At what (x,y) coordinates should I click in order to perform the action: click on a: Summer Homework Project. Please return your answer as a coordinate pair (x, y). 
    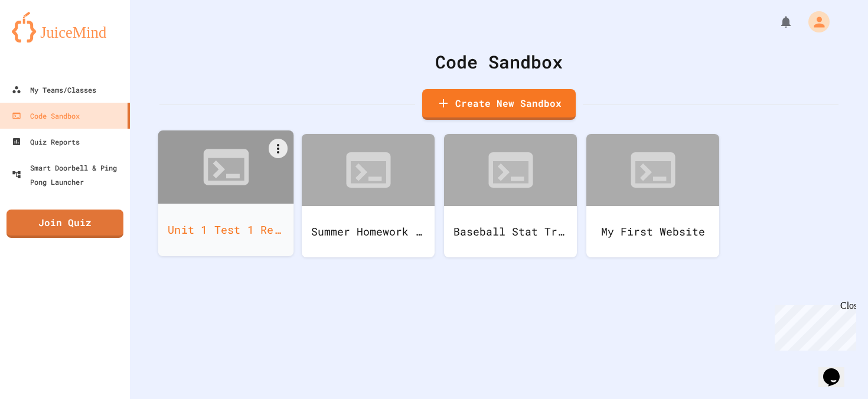
    Looking at the image, I should click on (368, 195).